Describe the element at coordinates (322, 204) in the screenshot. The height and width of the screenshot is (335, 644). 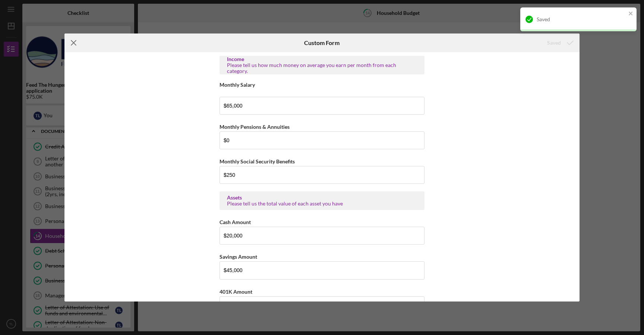
I see `div: Please tell us the total value of each asset you have` at that location.